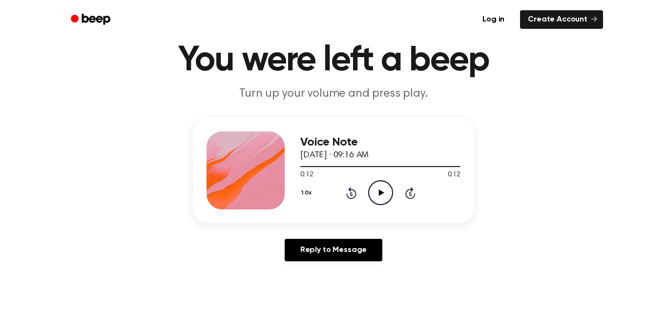 The width and height of the screenshot is (667, 316). Describe the element at coordinates (307, 193) in the screenshot. I see `button: 1.0x` at that location.